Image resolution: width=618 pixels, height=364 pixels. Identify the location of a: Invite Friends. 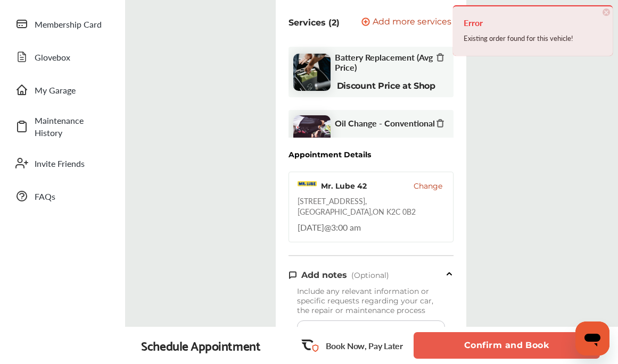
(62, 163).